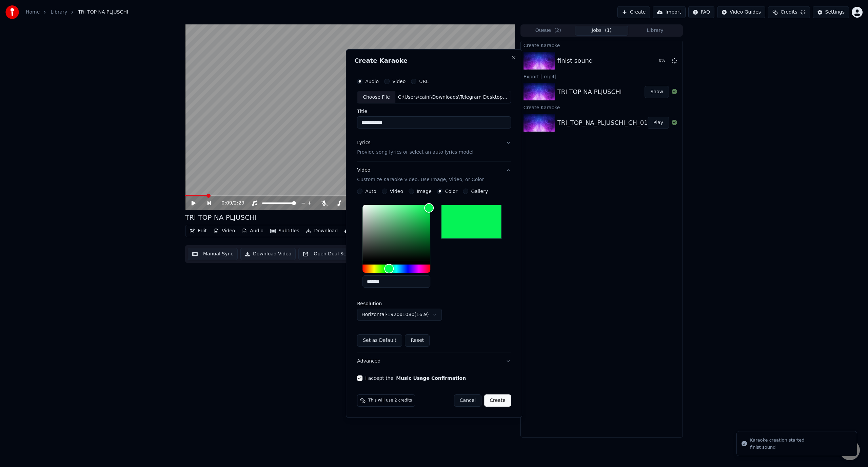 The height and width of the screenshot is (467, 868). I want to click on button: LyricsProvide song lyrics or select an auto lyrics model, so click(434, 148).